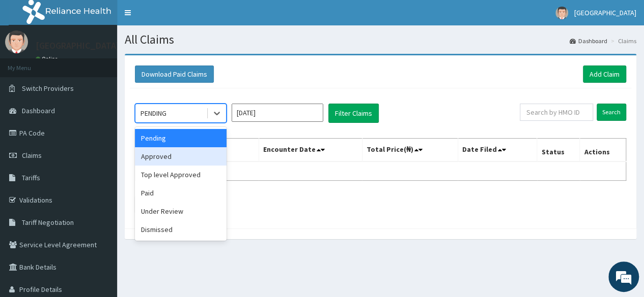 The image size is (644, 297). I want to click on th: Encounter Date, so click(310, 151).